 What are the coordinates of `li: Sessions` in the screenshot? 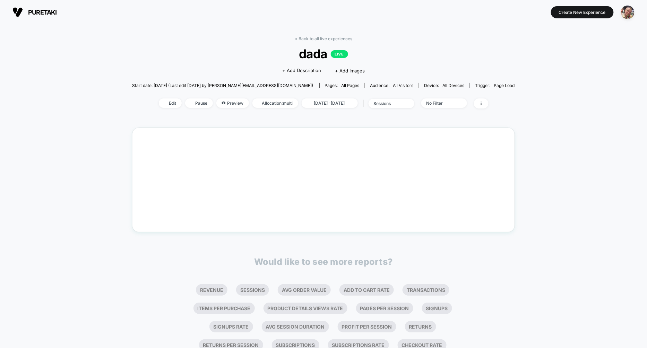 It's located at (252, 290).